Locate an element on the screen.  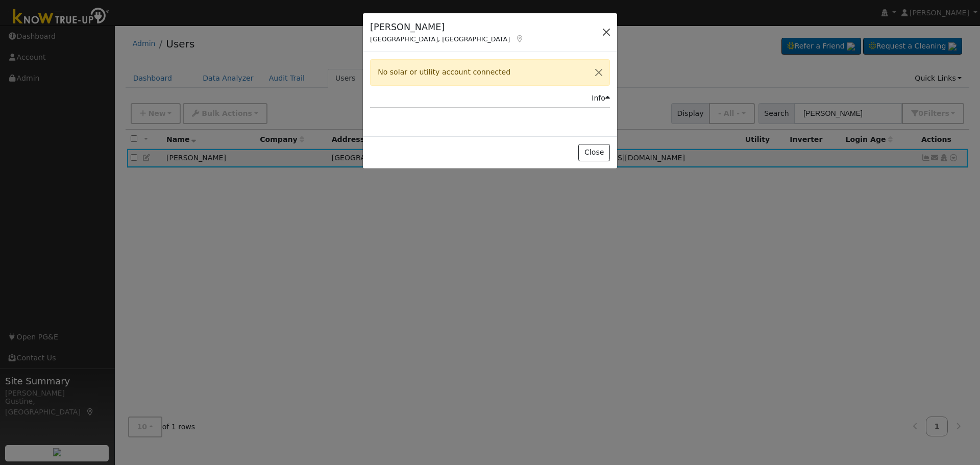
a: Map is located at coordinates (520, 39).